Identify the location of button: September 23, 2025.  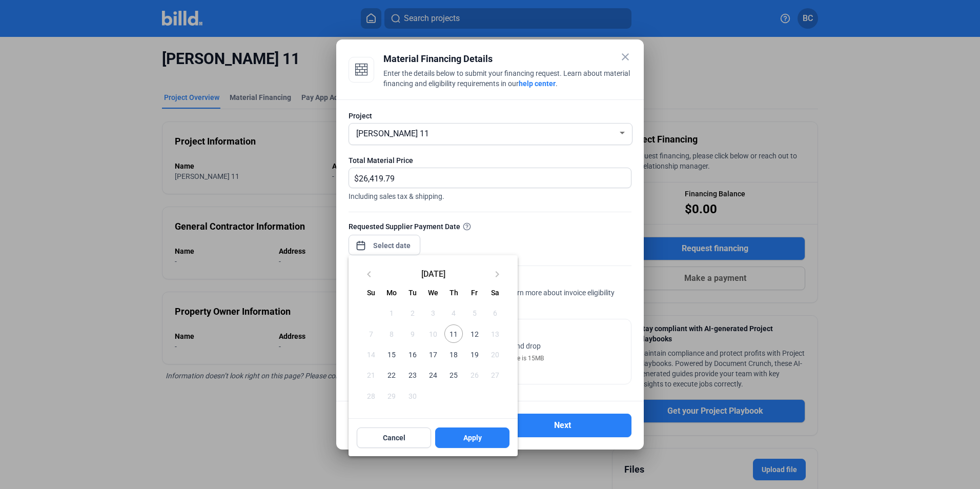
(413, 375).